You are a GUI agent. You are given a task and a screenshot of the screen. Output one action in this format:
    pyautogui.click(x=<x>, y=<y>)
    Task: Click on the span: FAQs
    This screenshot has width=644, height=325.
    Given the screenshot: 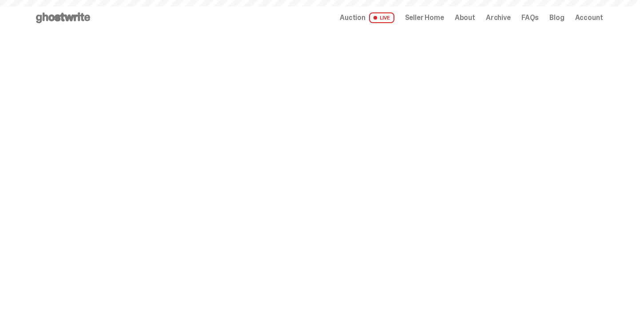 What is the action you would take?
    pyautogui.click(x=530, y=18)
    